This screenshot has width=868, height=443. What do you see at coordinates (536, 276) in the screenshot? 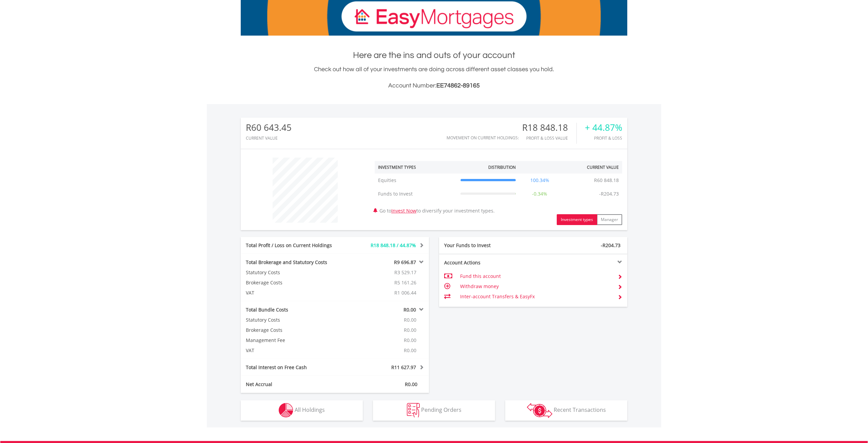
I see `td: Fund this account` at bounding box center [536, 276].